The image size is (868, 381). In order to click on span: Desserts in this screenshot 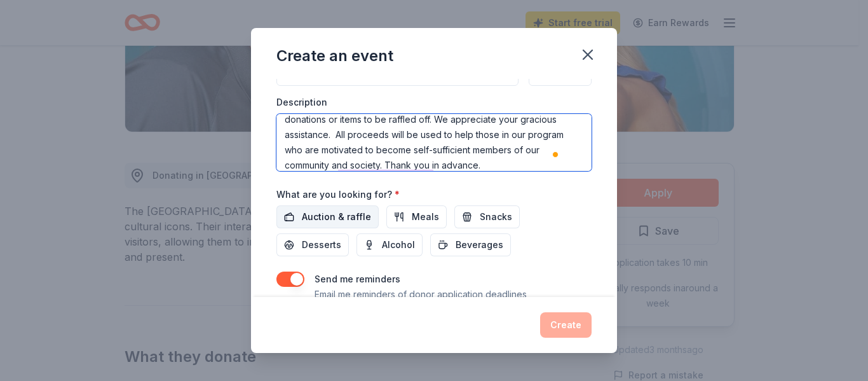, I will do `click(322, 245)`.